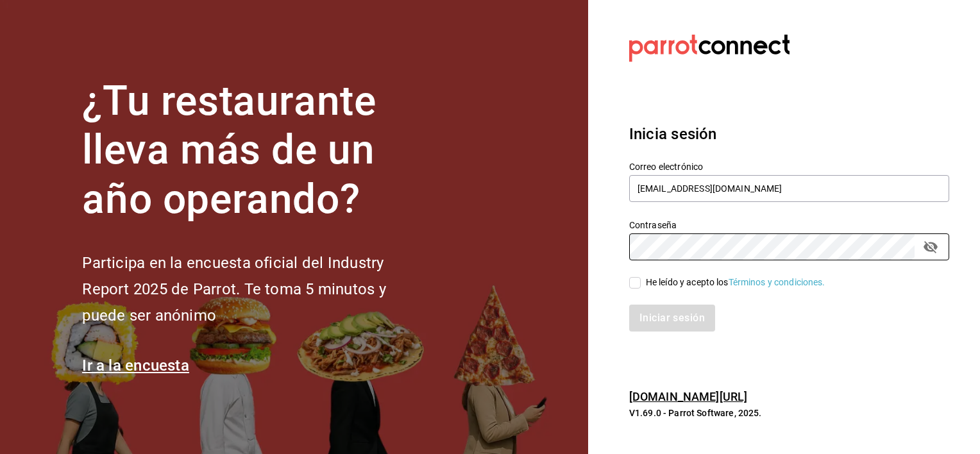 The height and width of the screenshot is (454, 980). Describe the element at coordinates (788, 166) in the screenshot. I see `label: Correo electrónico` at that location.